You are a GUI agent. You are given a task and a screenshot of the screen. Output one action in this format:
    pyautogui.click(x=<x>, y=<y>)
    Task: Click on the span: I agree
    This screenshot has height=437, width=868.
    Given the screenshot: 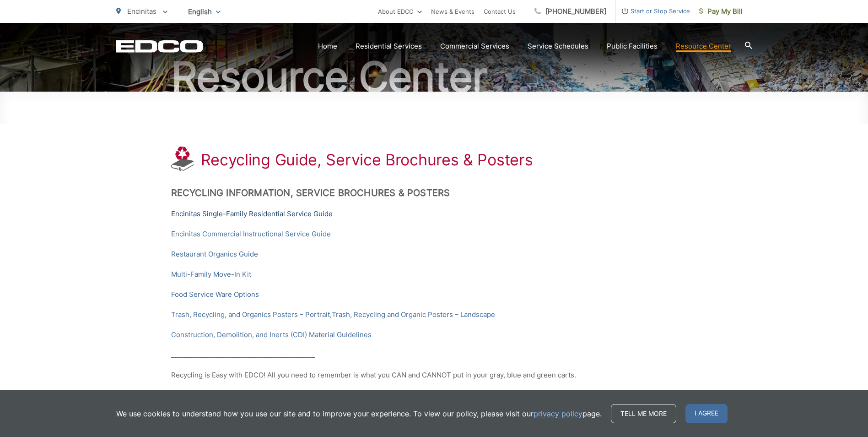 What is the action you would take?
    pyautogui.click(x=707, y=413)
    